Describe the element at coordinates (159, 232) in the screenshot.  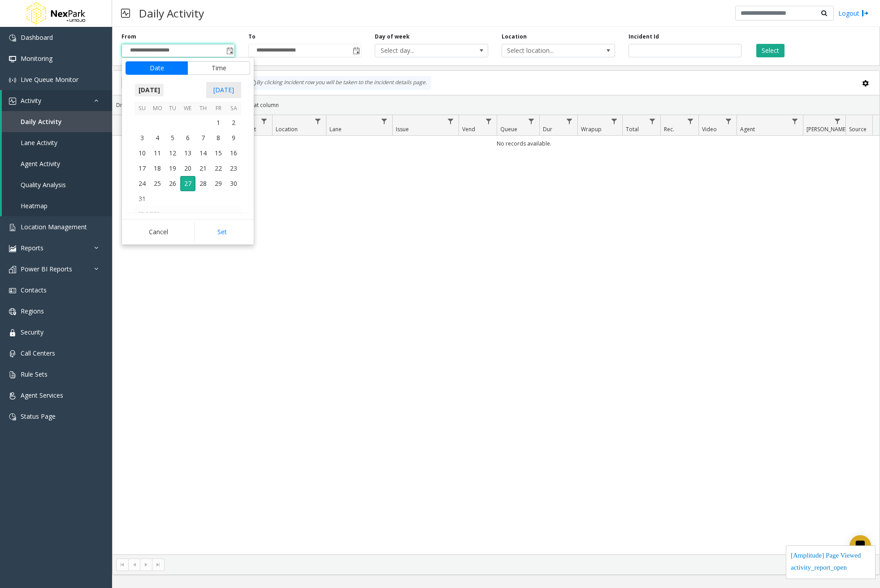
I see `button: Cancel` at that location.